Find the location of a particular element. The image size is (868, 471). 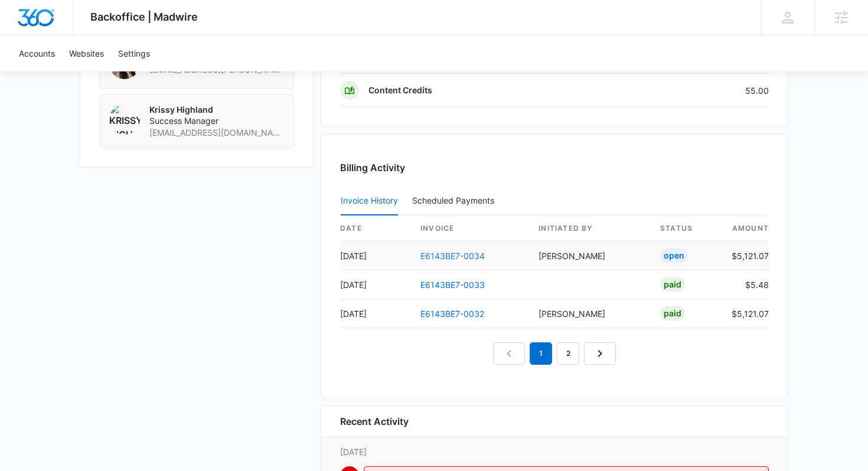

th: Initiated By is located at coordinates (590, 228).